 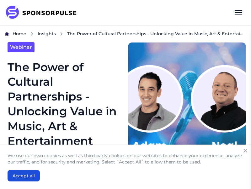 I want to click on p: We use our own cookies as well as third-party cookies on our websites to enhance your experience,..., so click(x=126, y=158).